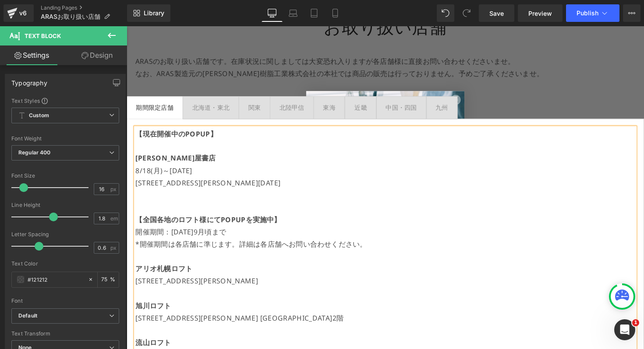 Image resolution: width=644 pixels, height=349 pixels. What do you see at coordinates (314, 13) in the screenshot?
I see `a: Tablet` at bounding box center [314, 13].